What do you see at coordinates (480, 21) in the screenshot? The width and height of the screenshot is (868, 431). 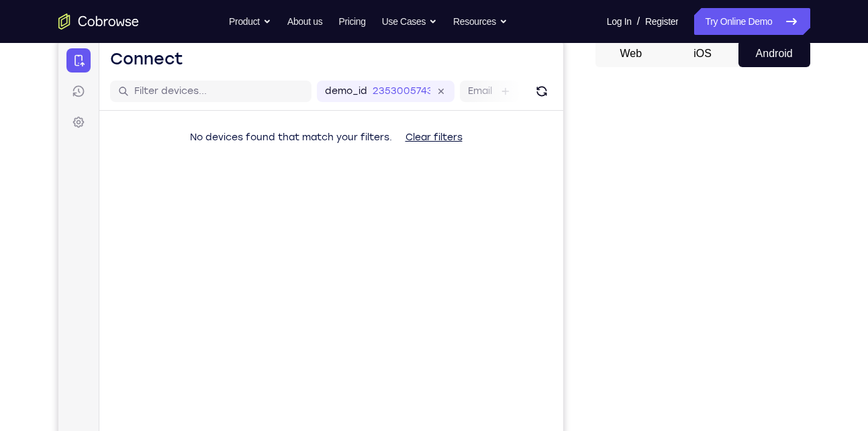 I see `button: Resources` at bounding box center [480, 21].